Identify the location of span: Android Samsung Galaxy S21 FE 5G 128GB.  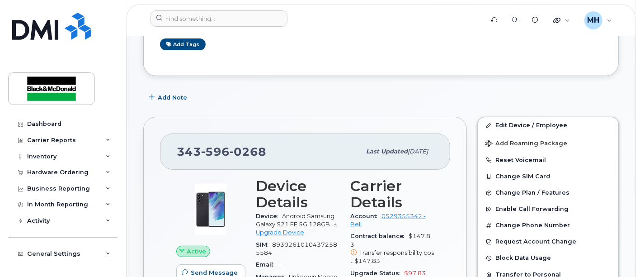
(295, 220).